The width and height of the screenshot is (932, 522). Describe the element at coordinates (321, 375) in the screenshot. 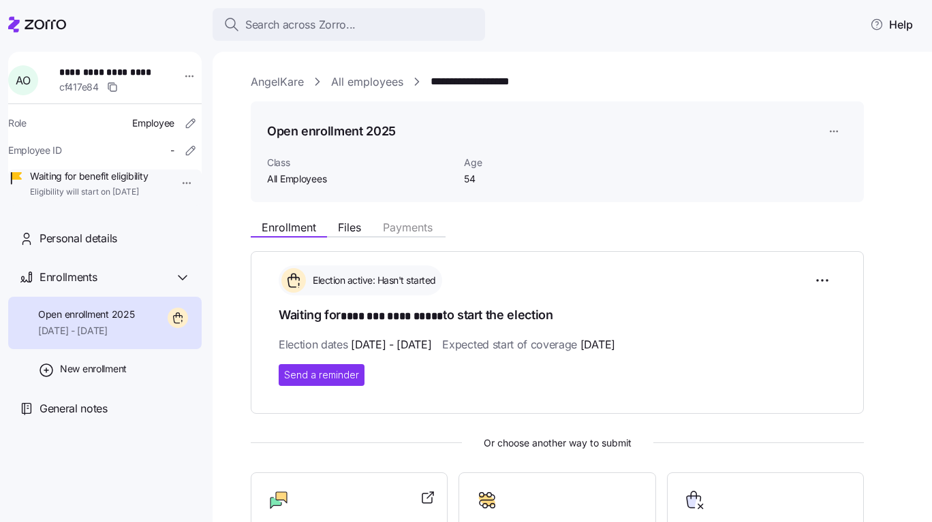

I see `button: Send a reminder` at that location.